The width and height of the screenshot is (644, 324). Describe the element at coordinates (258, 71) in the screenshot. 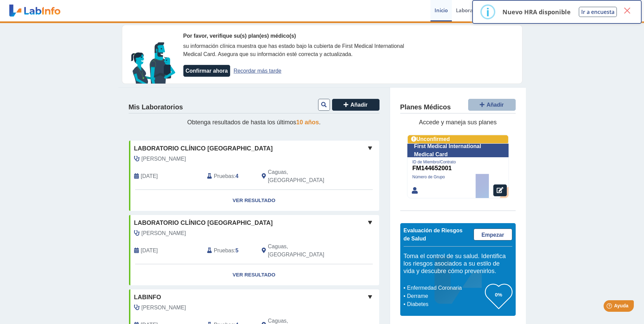

I see `a: Recordar más tarde` at that location.